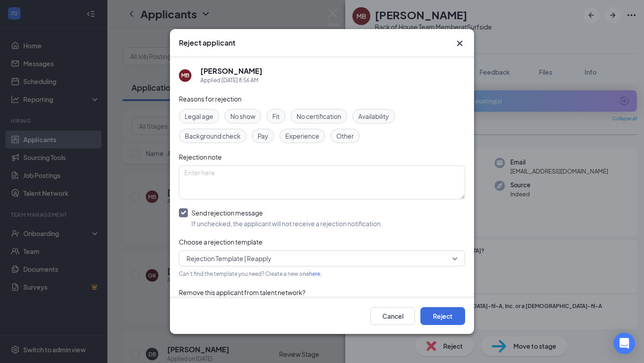 This screenshot has height=363, width=644. What do you see at coordinates (263, 136) in the screenshot?
I see `span: Pay` at bounding box center [263, 136].